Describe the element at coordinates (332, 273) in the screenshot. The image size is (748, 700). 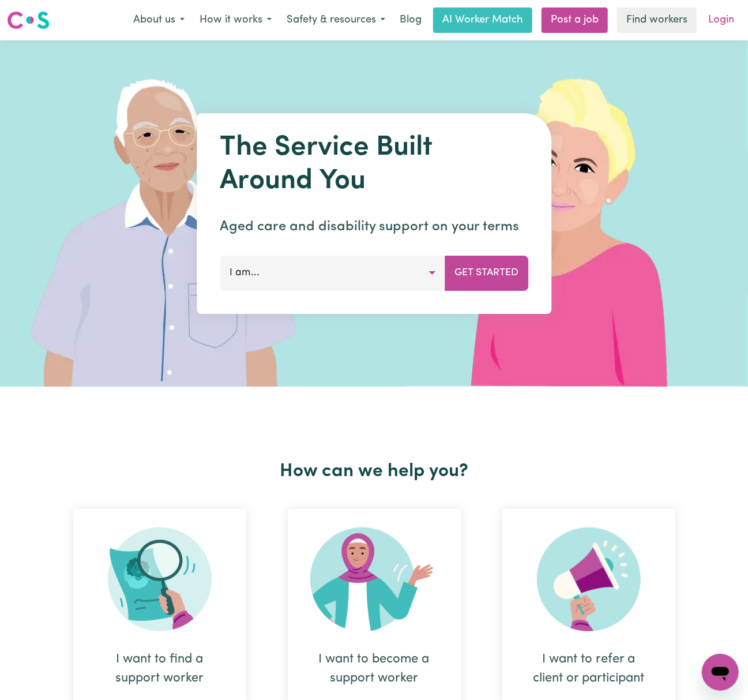
I see `button: I am...` at that location.